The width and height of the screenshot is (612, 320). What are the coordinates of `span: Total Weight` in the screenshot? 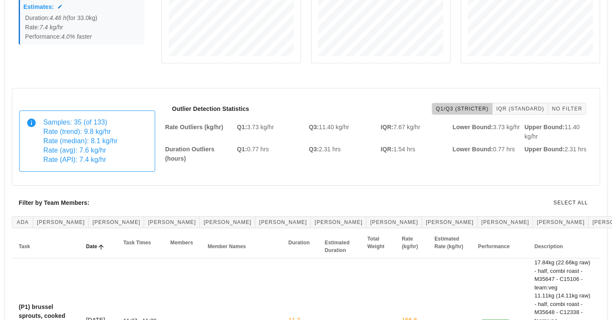 It's located at (375, 242).